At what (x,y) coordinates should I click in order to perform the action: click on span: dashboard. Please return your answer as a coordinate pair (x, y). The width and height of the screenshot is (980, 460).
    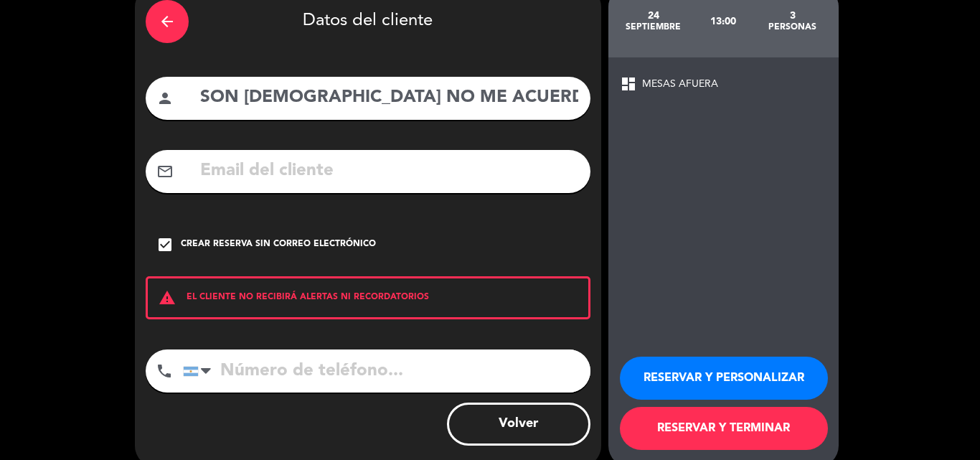
    Looking at the image, I should click on (628, 84).